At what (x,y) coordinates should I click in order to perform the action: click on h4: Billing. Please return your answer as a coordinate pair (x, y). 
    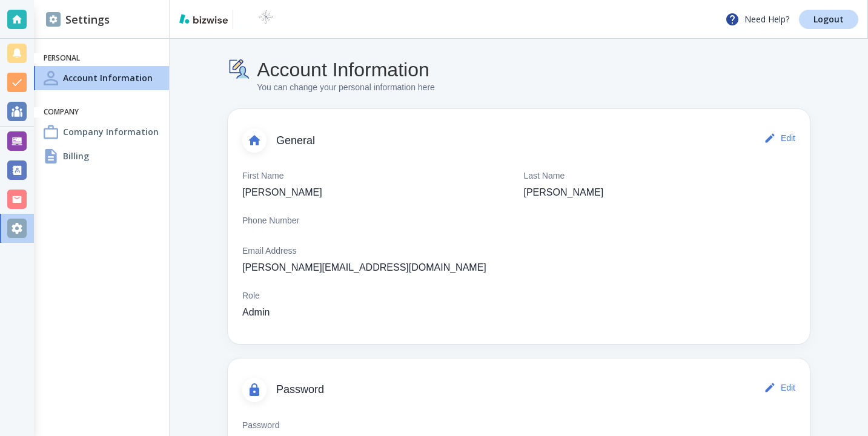
    Looking at the image, I should click on (76, 155).